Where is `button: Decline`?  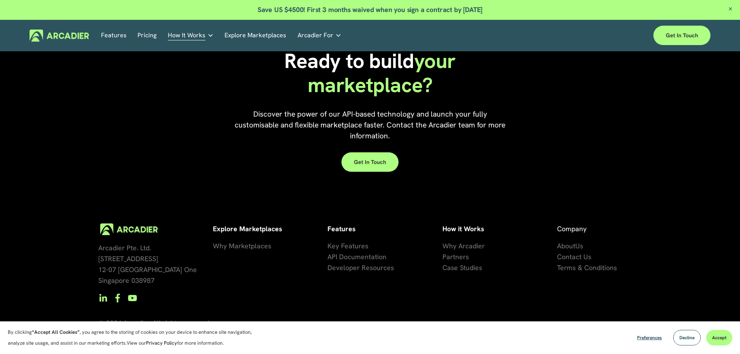
button: Decline is located at coordinates (687, 338).